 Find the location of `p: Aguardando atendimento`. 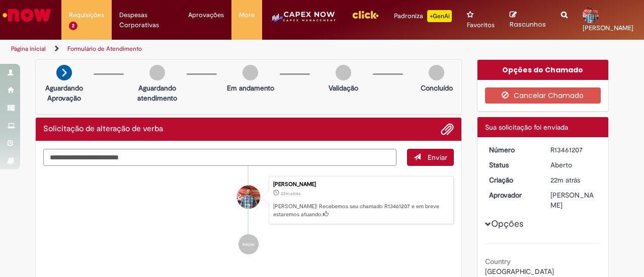

p: Aguardando atendimento is located at coordinates (157, 93).